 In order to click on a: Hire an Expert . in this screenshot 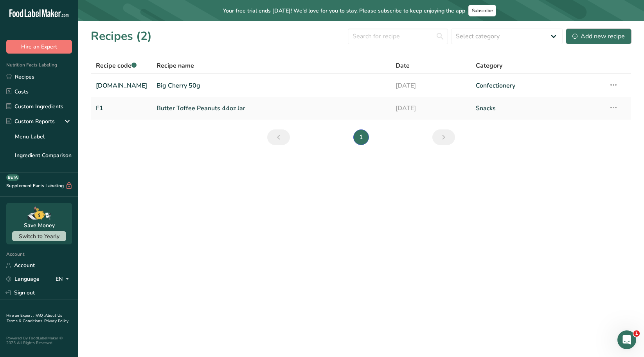, I will do `click(20, 315)`.